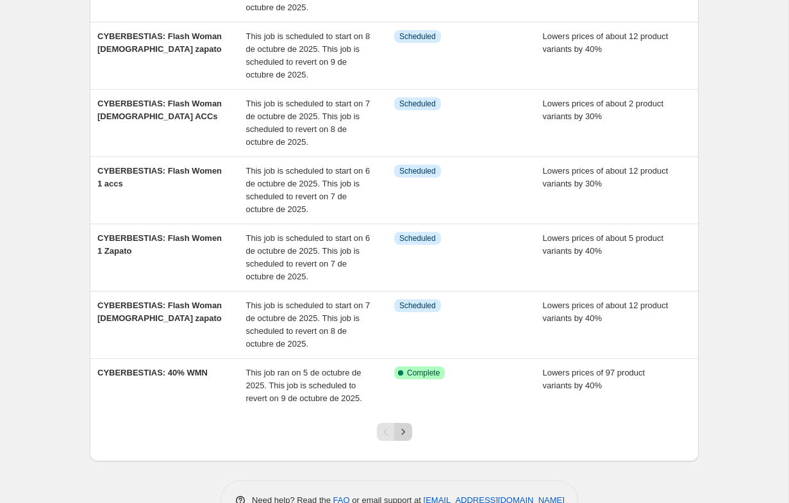 The image size is (789, 503). Describe the element at coordinates (160, 244) in the screenshot. I see `span: CYBERBESTIAS: Flash Women 1 Zapato` at that location.